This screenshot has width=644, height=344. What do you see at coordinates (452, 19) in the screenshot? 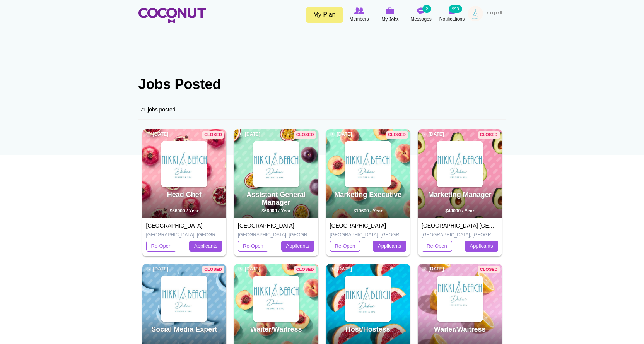
I see `span: Notifications` at bounding box center [452, 19].